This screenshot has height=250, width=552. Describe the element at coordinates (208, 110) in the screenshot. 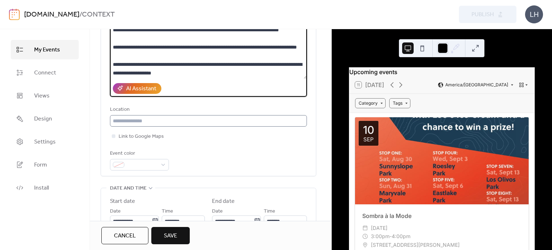

I see `div: Location` at that location.